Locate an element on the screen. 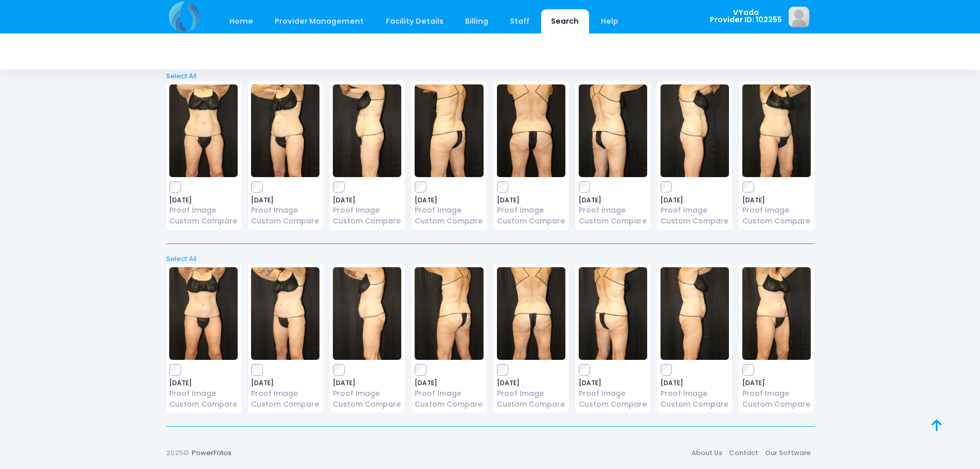 The image size is (980, 469). span: VYada Provider ID: 102255 is located at coordinates (746, 16).